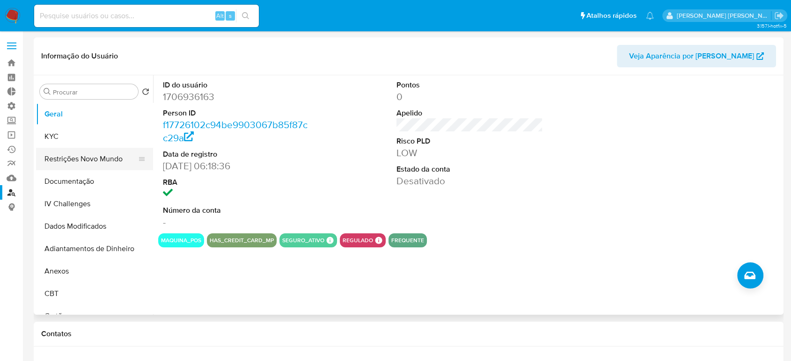 This screenshot has width=791, height=361. I want to click on dt: RBA, so click(236, 183).